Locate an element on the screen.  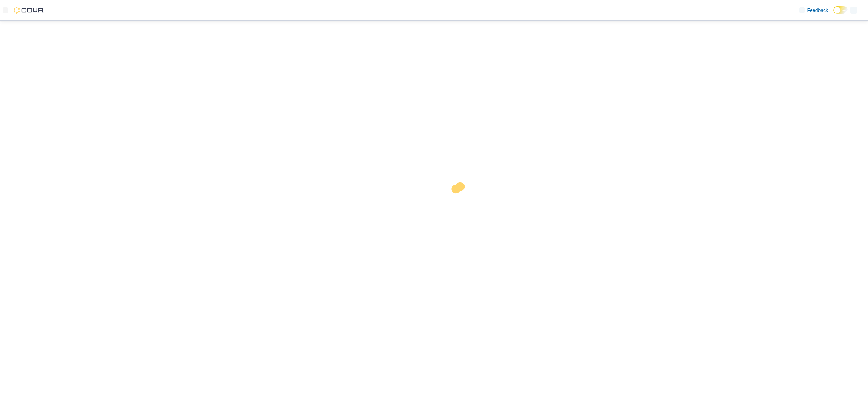
a: Feedback is located at coordinates (814, 11).